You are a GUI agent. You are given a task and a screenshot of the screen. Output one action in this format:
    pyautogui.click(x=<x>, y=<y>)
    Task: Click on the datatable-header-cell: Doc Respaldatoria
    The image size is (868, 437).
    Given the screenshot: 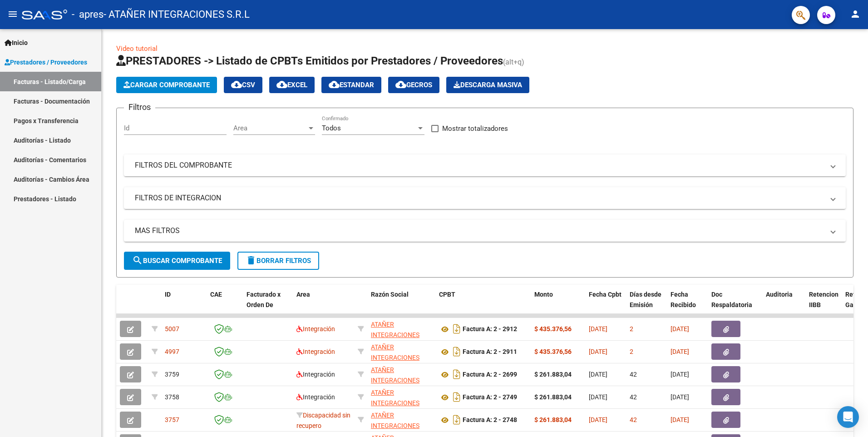 What is the action you would take?
    pyautogui.click(x=735, y=305)
    